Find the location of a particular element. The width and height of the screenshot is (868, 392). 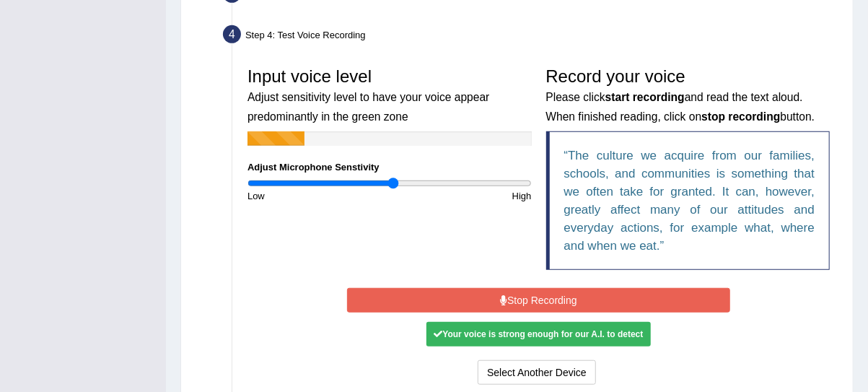

div: Your voice is strong enough for our A.I. to detect is located at coordinates (538, 334).